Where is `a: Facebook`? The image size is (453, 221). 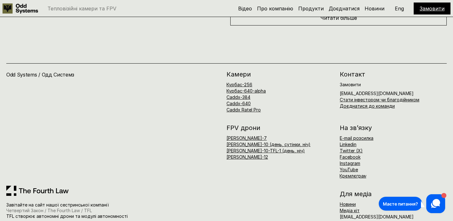
a: Facebook is located at coordinates (350, 157).